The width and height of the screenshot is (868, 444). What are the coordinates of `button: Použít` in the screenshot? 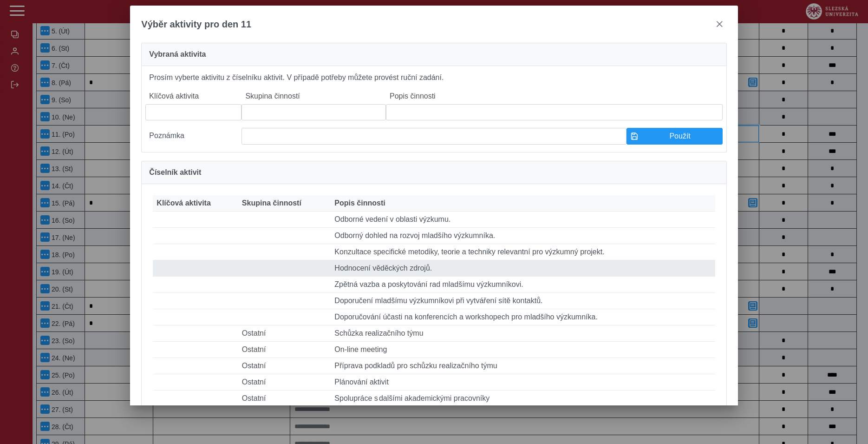 It's located at (674, 136).